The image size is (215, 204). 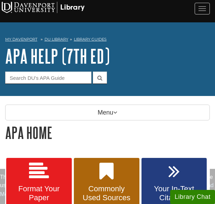 I want to click on span: Commonly Used Sources, so click(x=106, y=194).